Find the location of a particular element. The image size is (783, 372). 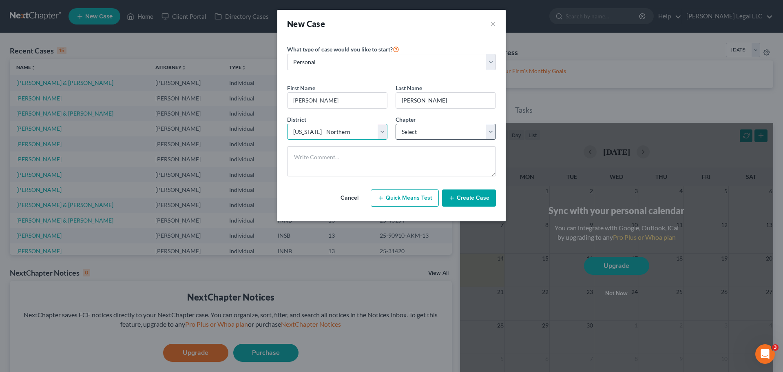

button: Create Case is located at coordinates (469, 198).